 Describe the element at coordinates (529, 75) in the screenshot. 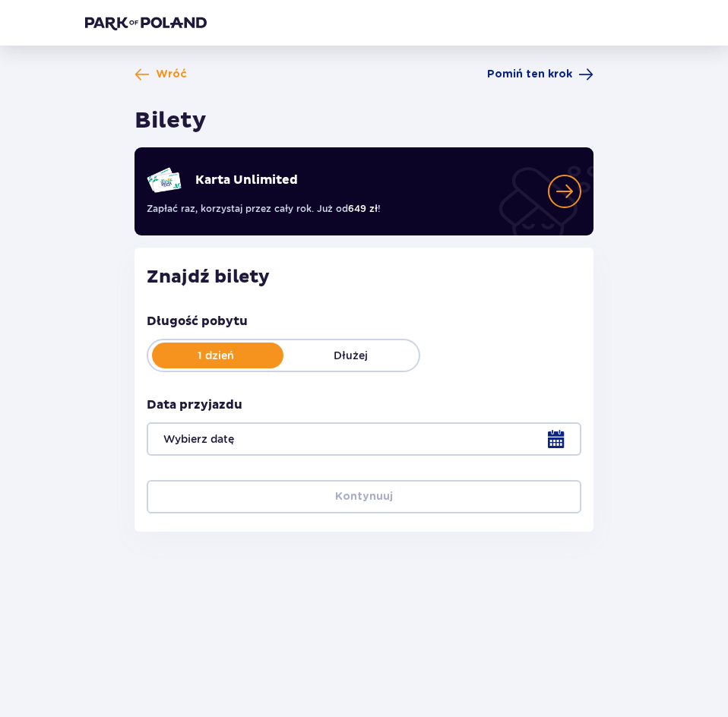

I see `span: Pomiń ten krok` at that location.